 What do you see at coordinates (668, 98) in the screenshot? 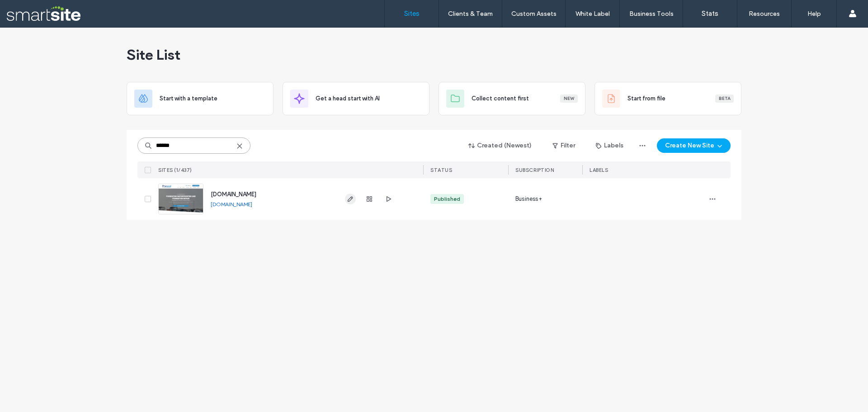
I see `div: Start from fileBeta` at bounding box center [668, 98].